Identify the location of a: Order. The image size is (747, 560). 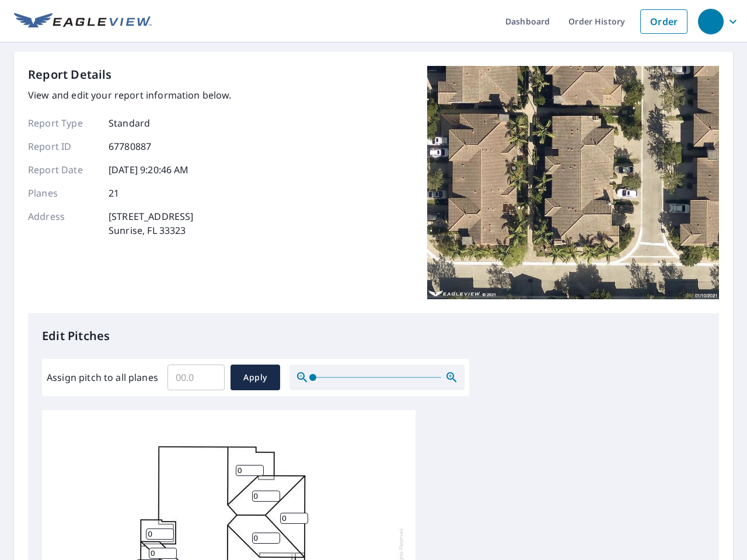
(663, 22).